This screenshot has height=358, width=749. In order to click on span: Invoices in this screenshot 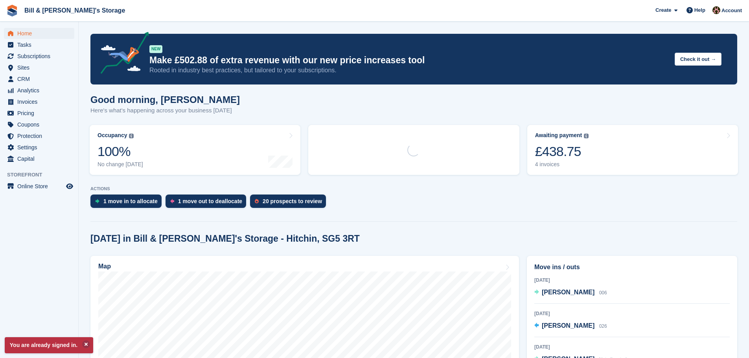, I will do `click(41, 102)`.